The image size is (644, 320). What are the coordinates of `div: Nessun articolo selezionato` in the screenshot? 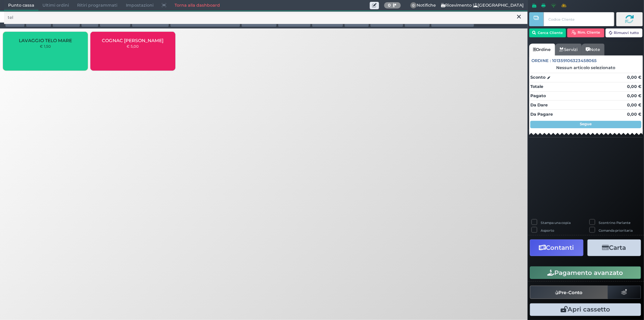 It's located at (586, 68).